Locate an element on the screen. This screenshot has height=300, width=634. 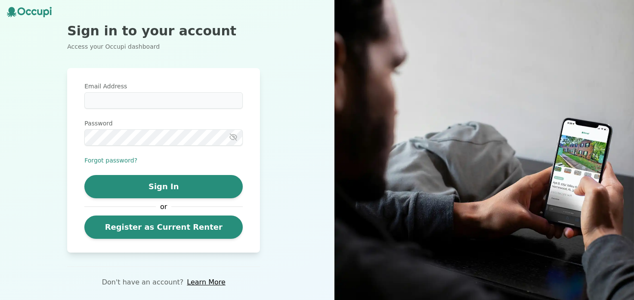
a: Learn More is located at coordinates (206, 282).